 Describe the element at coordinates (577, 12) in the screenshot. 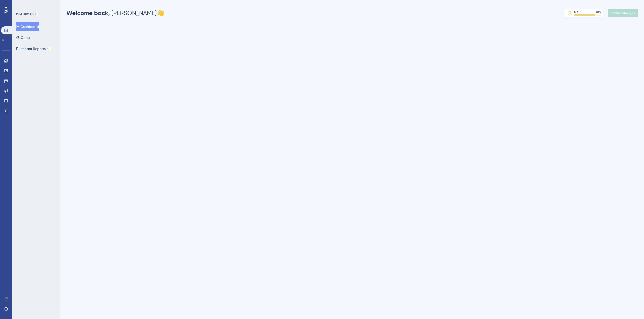

I see `div: MAU` at that location.